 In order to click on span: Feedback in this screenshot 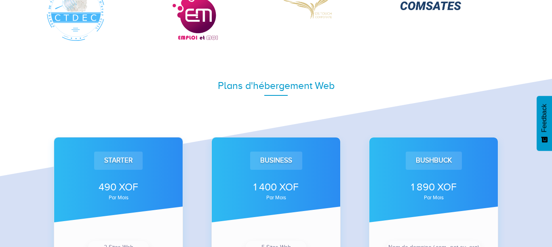, I will do `click(544, 118)`.